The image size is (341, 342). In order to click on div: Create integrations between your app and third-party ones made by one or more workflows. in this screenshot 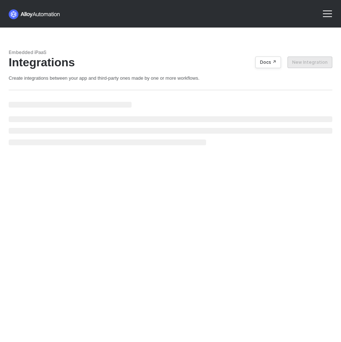, I will do `click(171, 78)`.